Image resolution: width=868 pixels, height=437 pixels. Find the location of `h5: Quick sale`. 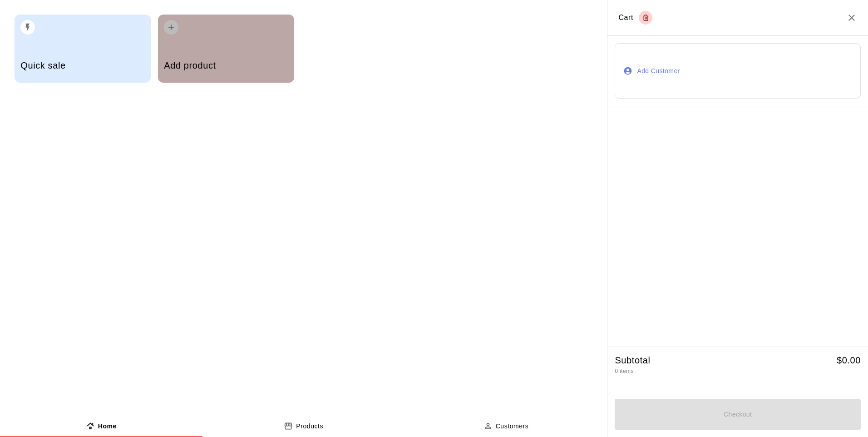

h5: Quick sale is located at coordinates (82, 65).